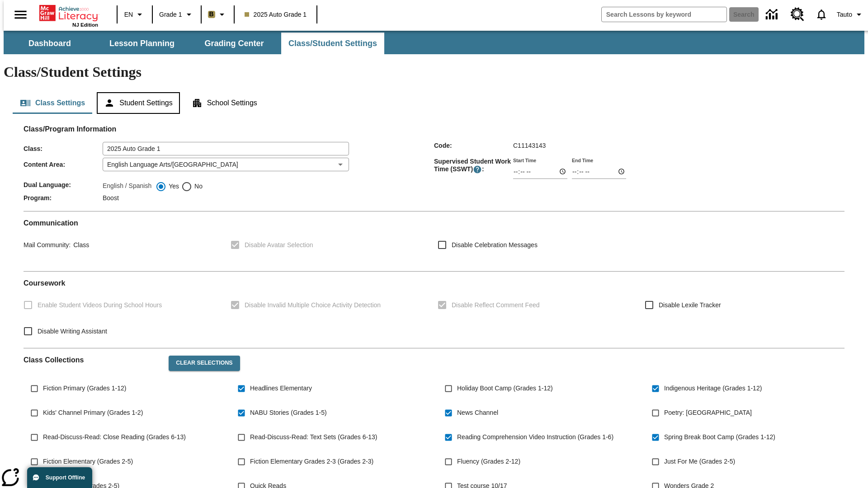 The width and height of the screenshot is (868, 488). What do you see at coordinates (212, 14) in the screenshot?
I see `span: B` at bounding box center [212, 14].